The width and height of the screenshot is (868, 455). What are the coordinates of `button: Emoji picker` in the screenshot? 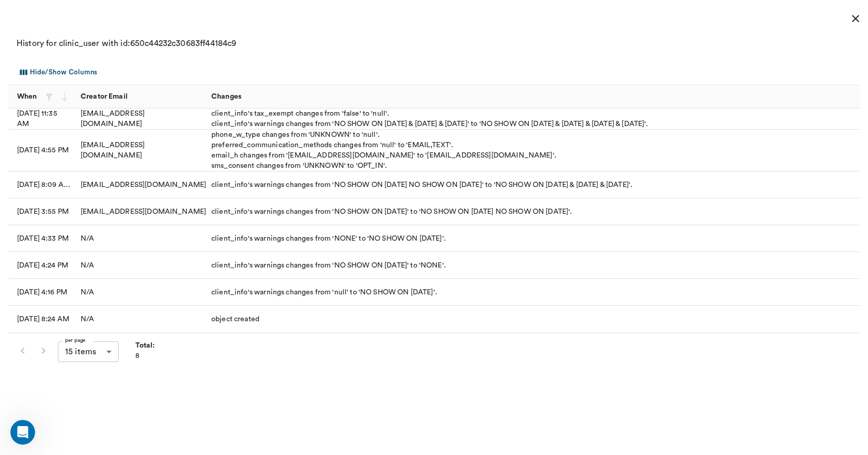 It's located at (20, 342).